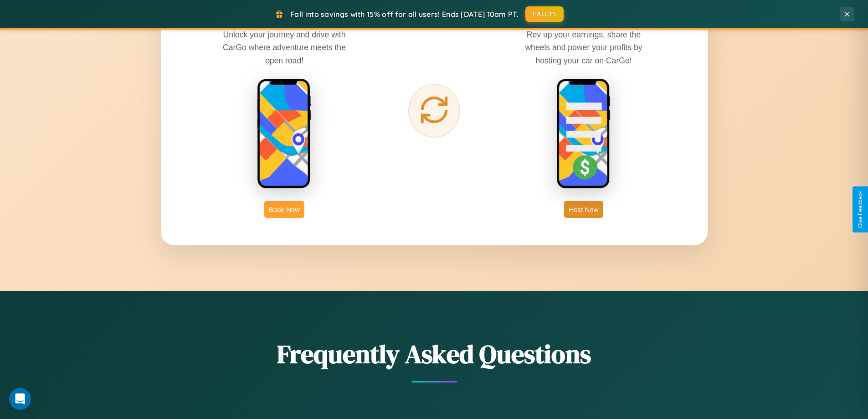 The height and width of the screenshot is (419, 868). What do you see at coordinates (284, 134) in the screenshot?
I see `img: rent phone` at bounding box center [284, 134].